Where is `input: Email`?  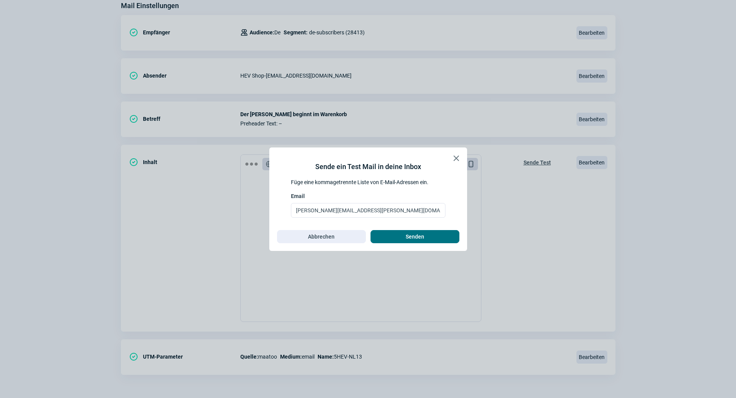 input: Email is located at coordinates (368, 210).